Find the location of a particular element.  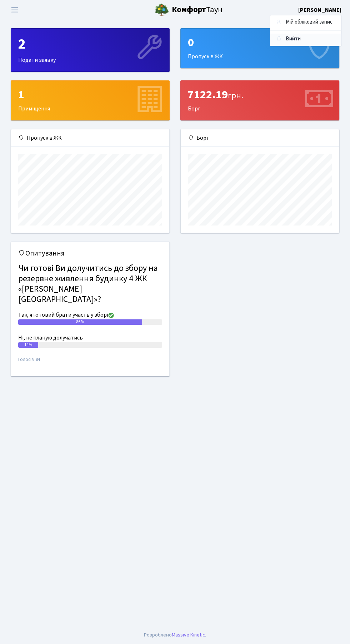

span: грн. is located at coordinates (236, 96).